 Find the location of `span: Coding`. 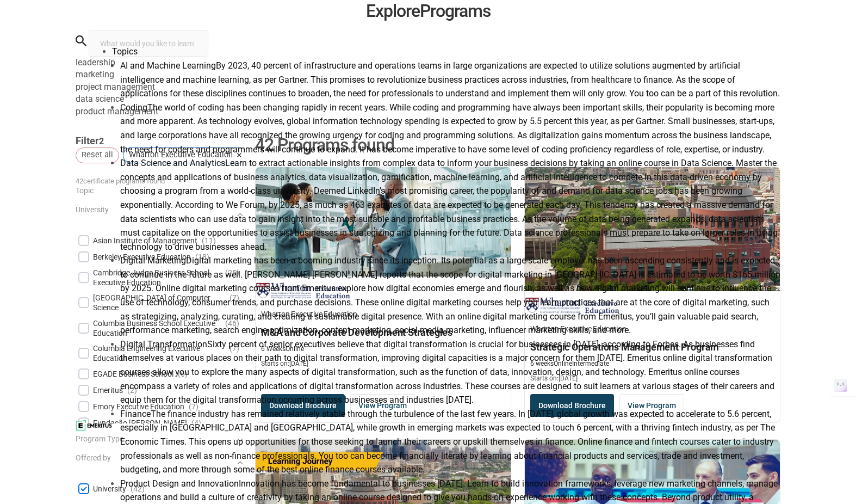

span: Coding is located at coordinates (133, 107).